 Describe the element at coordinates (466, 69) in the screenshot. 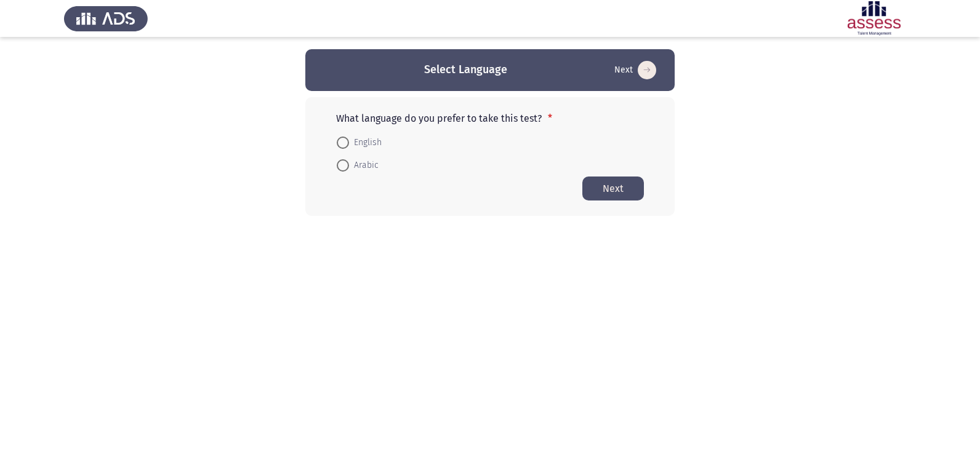

I see `h3: Select Language` at that location.